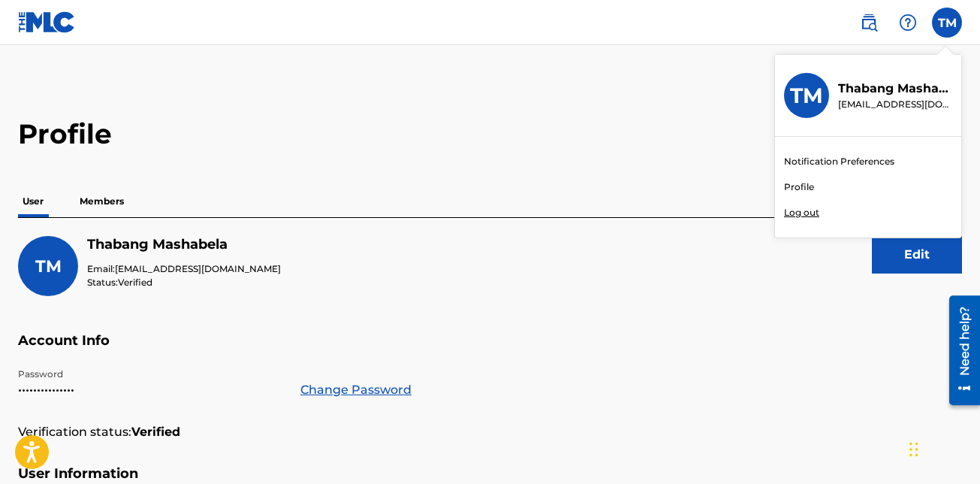  Describe the element at coordinates (184, 244) in the screenshot. I see `h5: Thabang Mashabela` at that location.